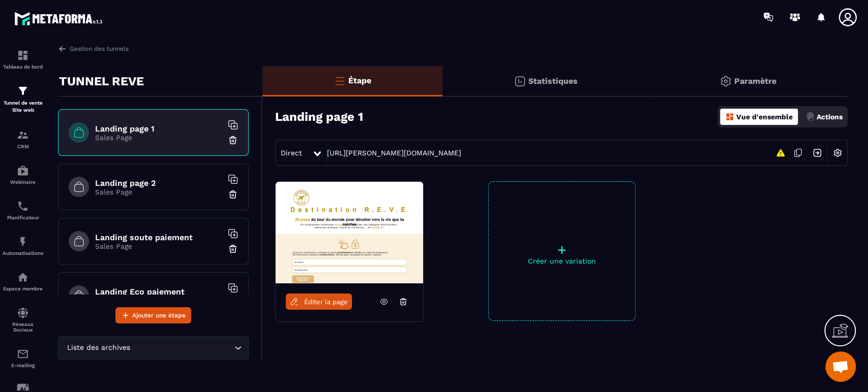  Describe the element at coordinates (562, 261) in the screenshot. I see `p: Créer une variation` at that location.